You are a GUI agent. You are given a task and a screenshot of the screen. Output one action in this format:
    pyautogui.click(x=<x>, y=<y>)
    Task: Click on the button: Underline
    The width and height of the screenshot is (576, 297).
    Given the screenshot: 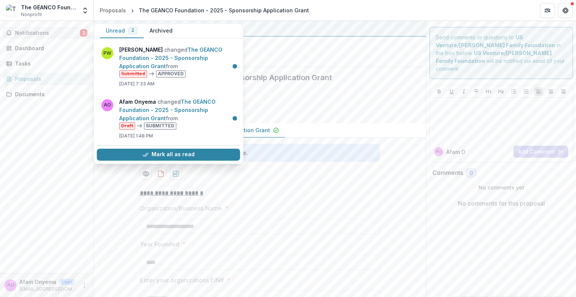 What is the action you would take?
    pyautogui.click(x=451, y=91)
    